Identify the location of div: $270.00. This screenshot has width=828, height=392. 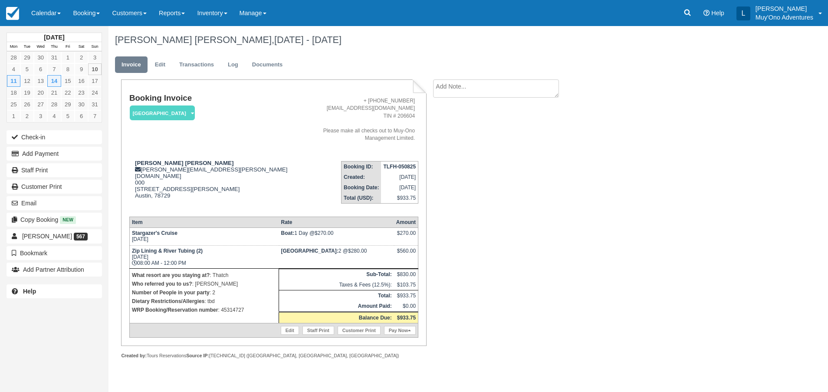
(406, 237).